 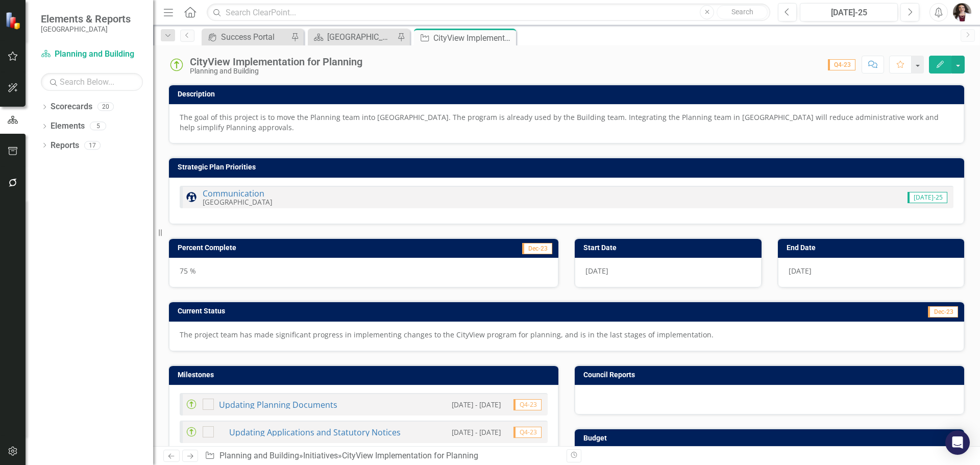 What do you see at coordinates (86, 19) in the screenshot?
I see `span: Elements & Reports` at bounding box center [86, 19].